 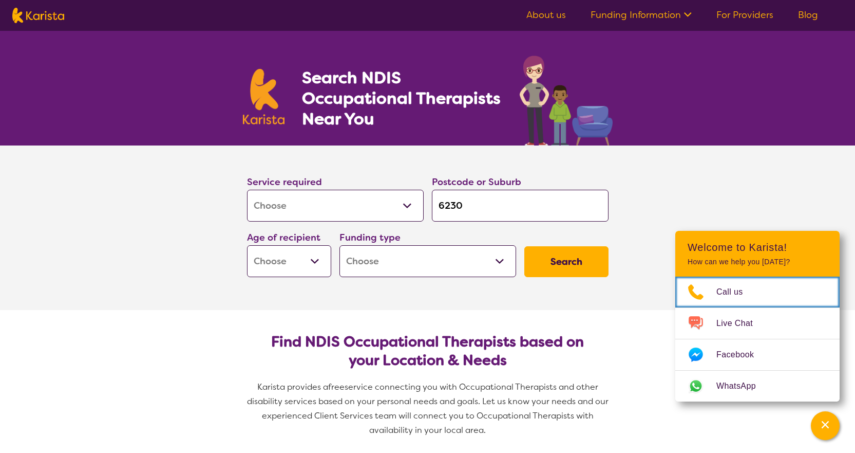 I want to click on div: Channel Menu, so click(x=758, y=316).